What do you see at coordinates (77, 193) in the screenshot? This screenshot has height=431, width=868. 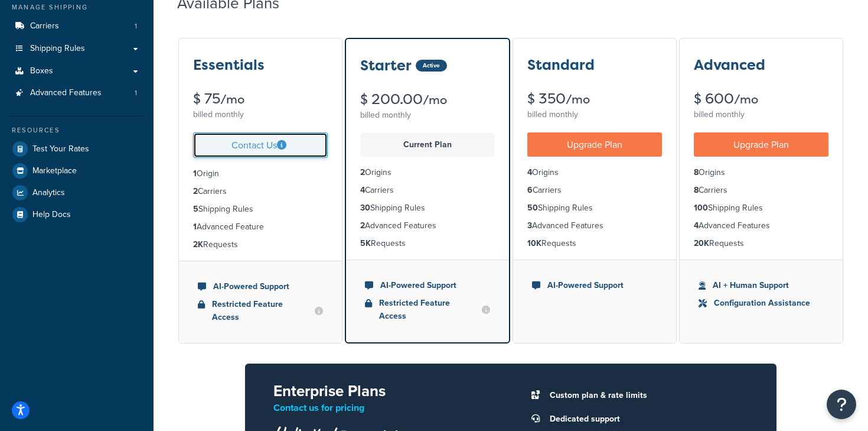 I see `a: Analytics` at bounding box center [77, 193].